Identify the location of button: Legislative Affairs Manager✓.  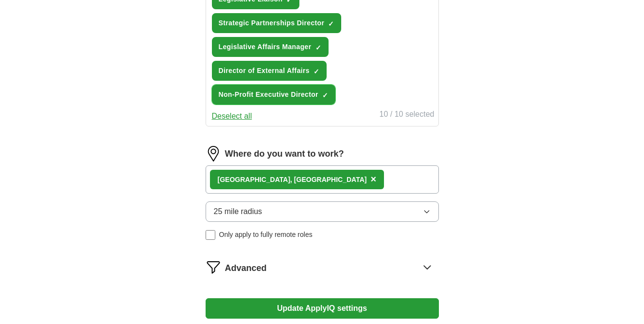
(270, 47).